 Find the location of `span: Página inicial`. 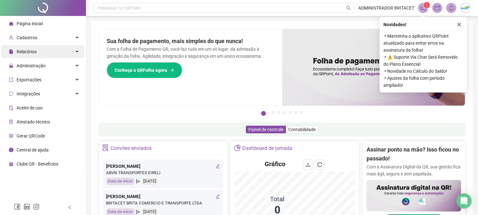

span: Página inicial is located at coordinates (30, 24).